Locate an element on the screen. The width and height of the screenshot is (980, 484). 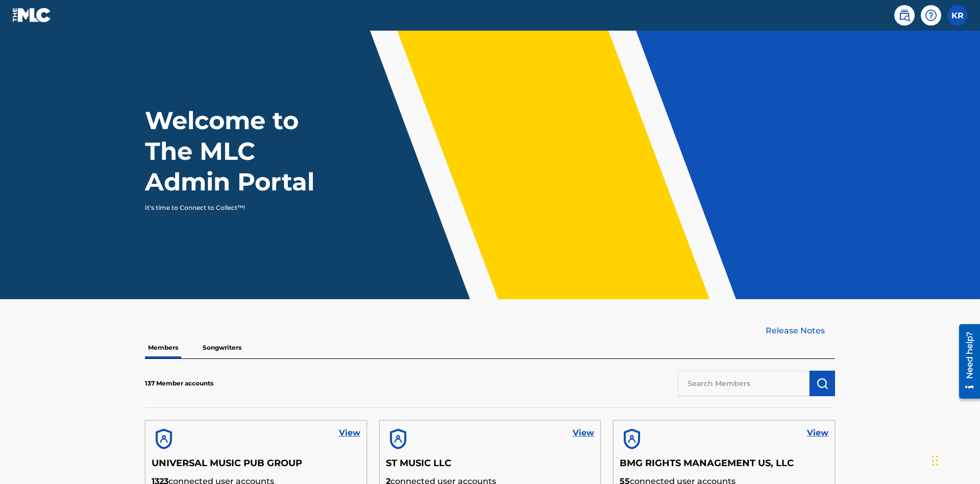
a: Public Search is located at coordinates (905, 15).